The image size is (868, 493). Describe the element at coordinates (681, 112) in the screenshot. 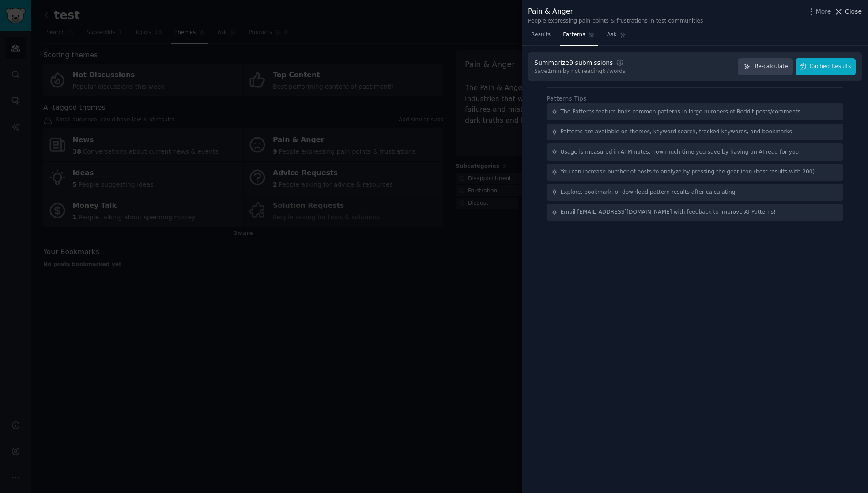

I see `div: The Patterns feature finds common patterns in large numbers of Reddit posts/comments` at that location.